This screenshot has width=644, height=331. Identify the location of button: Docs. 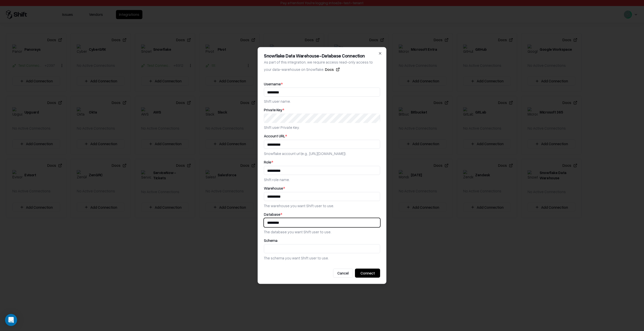
(332, 69).